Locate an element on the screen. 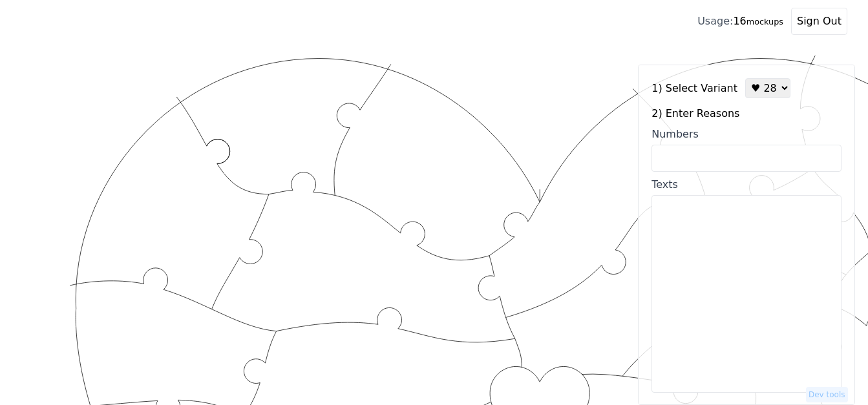  div: Texts is located at coordinates (747, 185).